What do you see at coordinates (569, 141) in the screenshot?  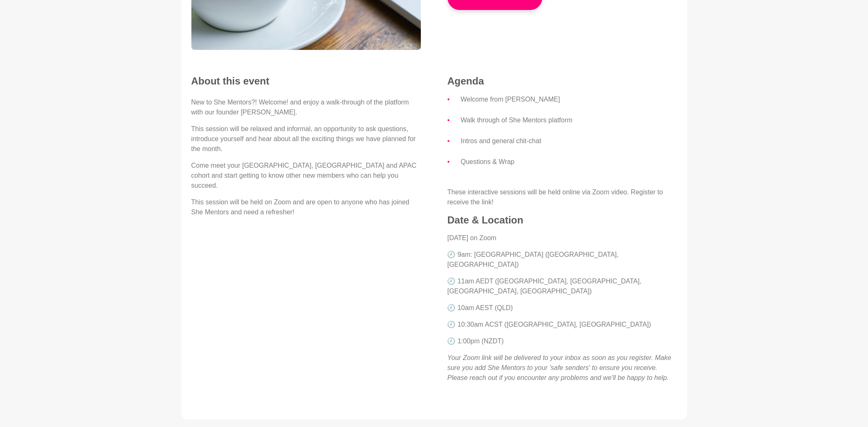 I see `li: Intros and general chit-chat` at bounding box center [569, 141].